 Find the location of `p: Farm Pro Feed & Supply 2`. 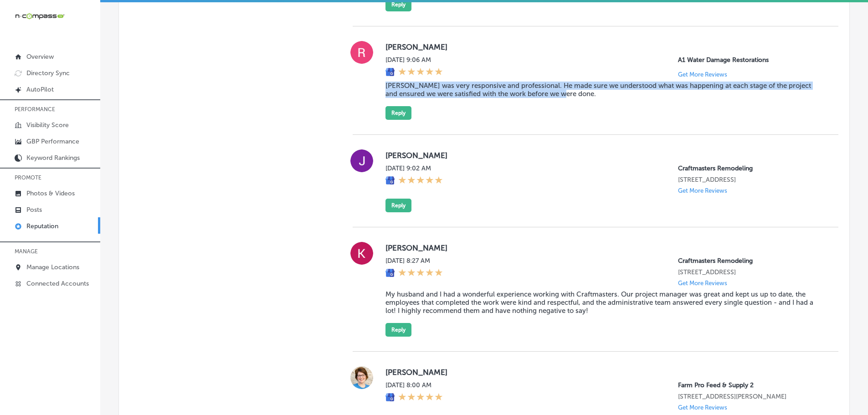

p: Farm Pro Feed & Supply 2 is located at coordinates (751, 385).